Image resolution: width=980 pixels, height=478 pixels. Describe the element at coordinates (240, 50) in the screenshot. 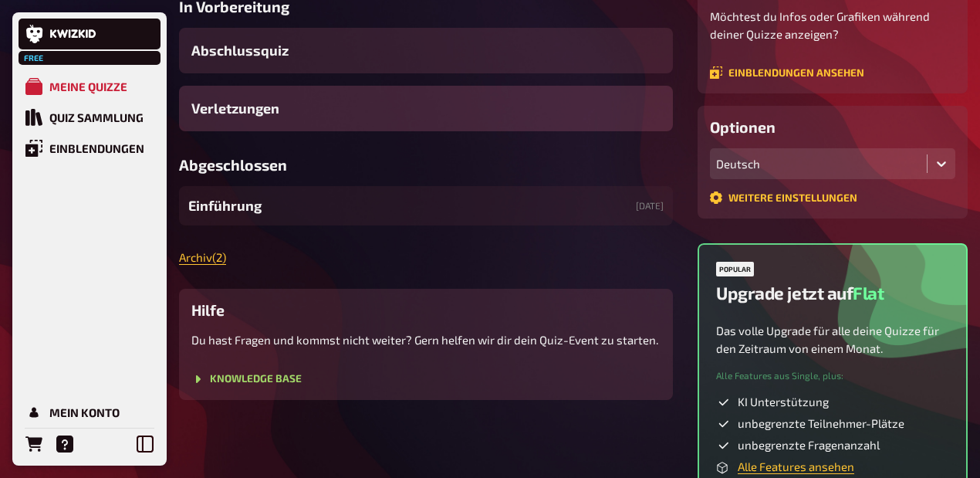

I see `span: Abschlussquiz` at that location.